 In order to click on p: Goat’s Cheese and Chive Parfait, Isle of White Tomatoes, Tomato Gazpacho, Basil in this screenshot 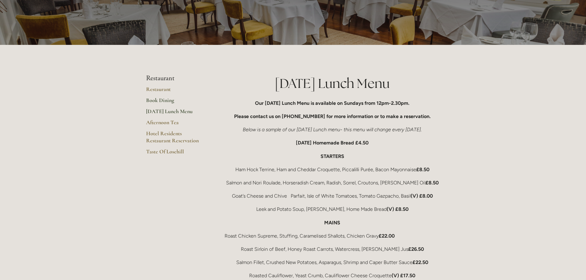, I will do `click(332, 196)`.